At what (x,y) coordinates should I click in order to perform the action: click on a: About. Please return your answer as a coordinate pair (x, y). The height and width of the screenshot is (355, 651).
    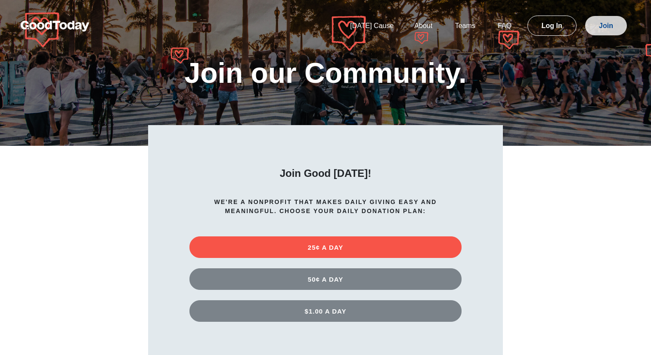
    Looking at the image, I should click on (423, 25).